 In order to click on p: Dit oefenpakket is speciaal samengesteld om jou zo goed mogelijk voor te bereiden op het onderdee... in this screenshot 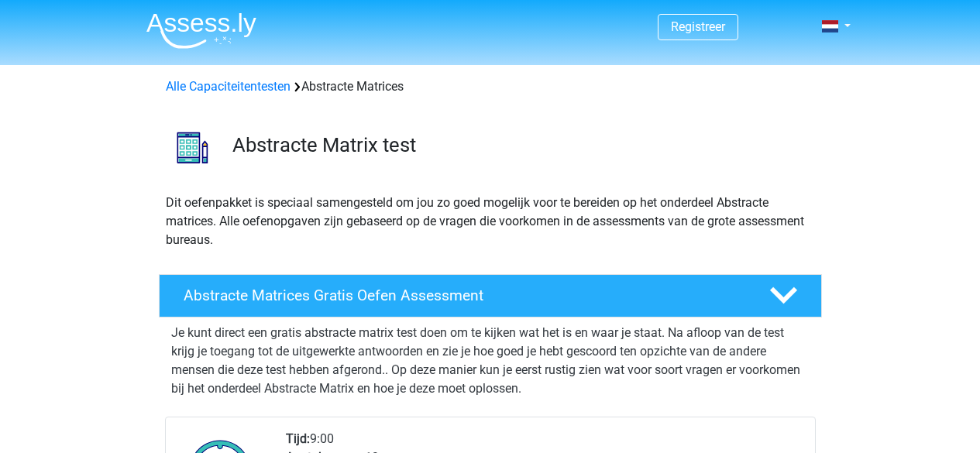, I will do `click(491, 222)`.